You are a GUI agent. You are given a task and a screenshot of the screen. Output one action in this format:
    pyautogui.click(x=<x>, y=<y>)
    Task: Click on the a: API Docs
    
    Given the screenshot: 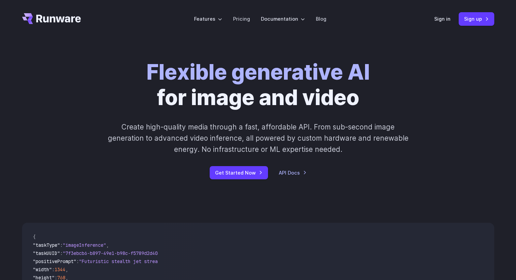 What is the action you would take?
    pyautogui.click(x=293, y=173)
    